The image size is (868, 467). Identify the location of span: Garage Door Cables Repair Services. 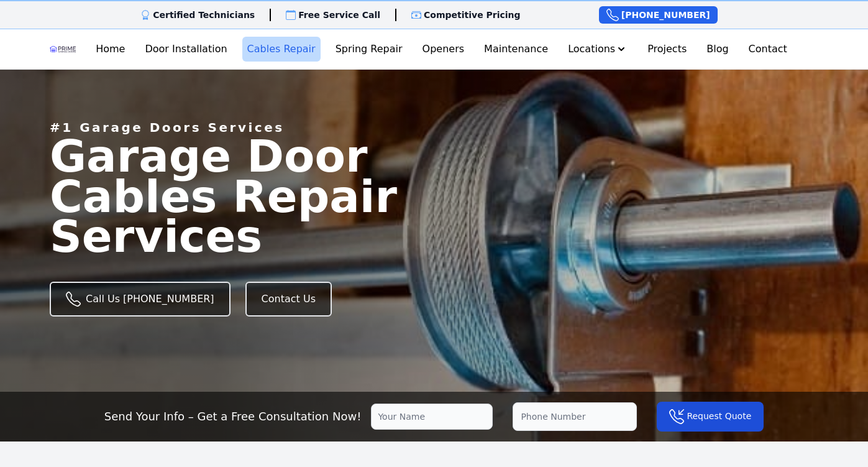
(223, 196).